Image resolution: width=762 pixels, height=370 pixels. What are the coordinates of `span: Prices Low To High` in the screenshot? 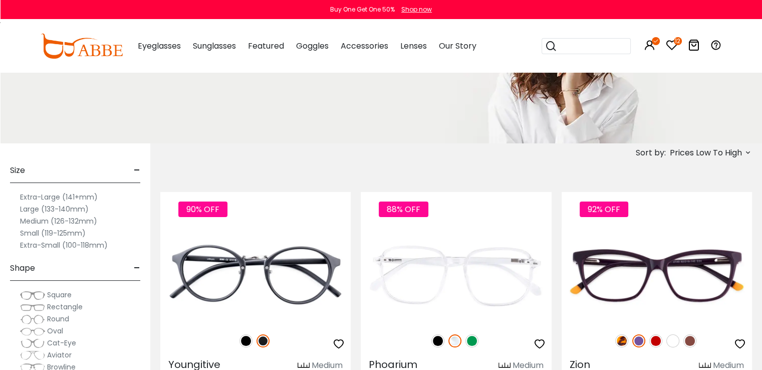 It's located at (706, 153).